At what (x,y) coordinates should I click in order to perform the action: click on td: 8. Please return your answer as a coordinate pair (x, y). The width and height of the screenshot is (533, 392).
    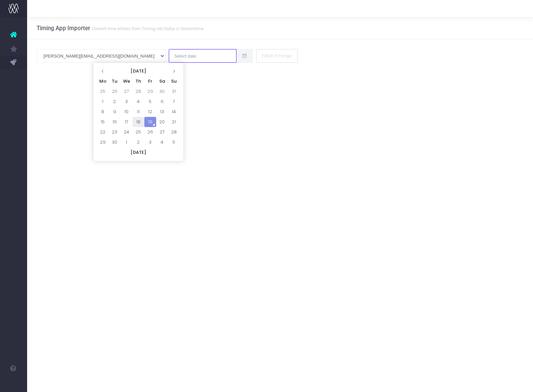
    Looking at the image, I should click on (103, 112).